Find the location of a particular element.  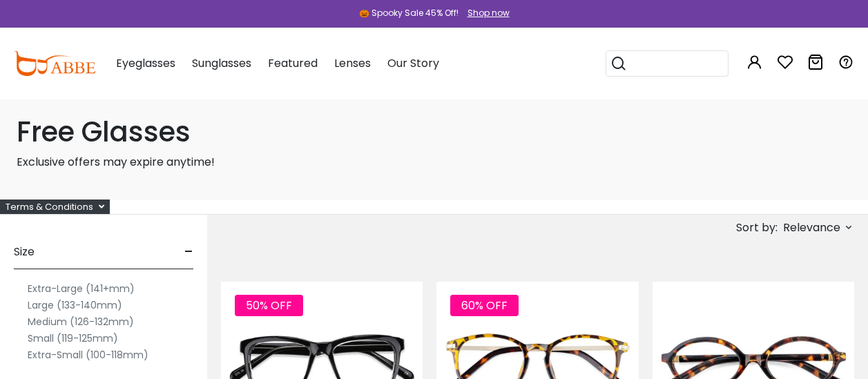

span: Lenses is located at coordinates (352, 63).